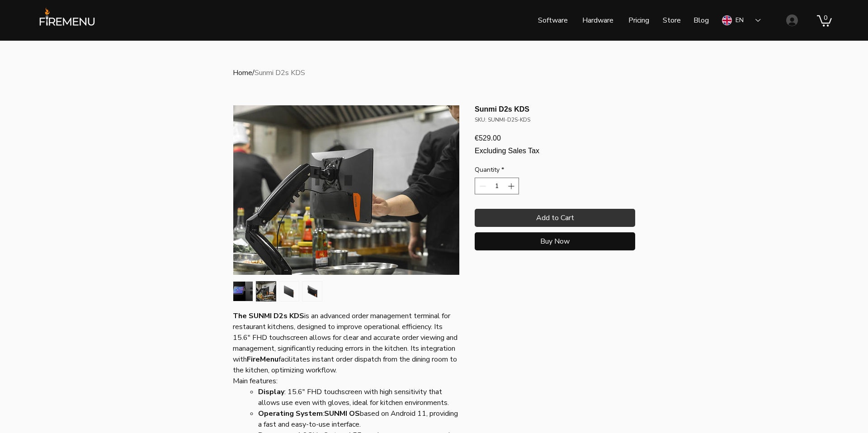  I want to click on div: 3 / 4, so click(289, 291).